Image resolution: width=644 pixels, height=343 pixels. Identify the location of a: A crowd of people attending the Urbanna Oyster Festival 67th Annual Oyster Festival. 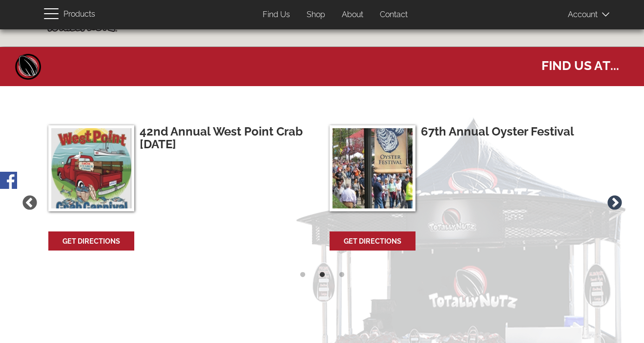
(459, 170).